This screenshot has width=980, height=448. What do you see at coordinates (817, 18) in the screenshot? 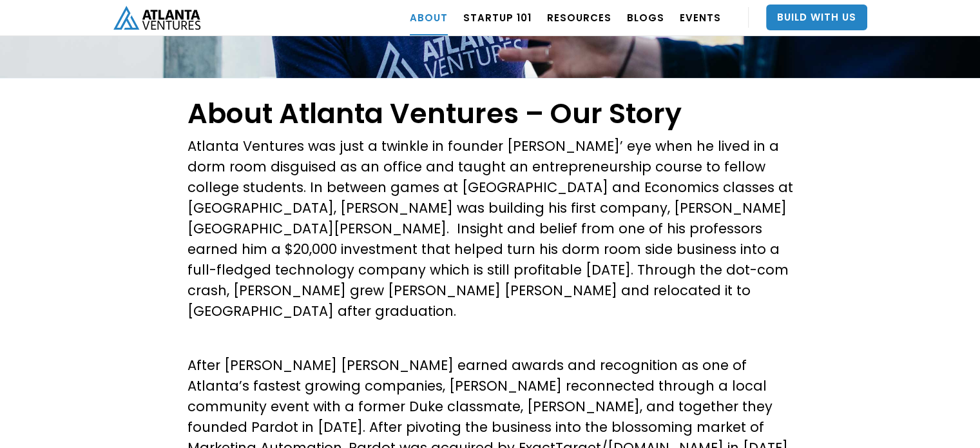
I see `a: Build With Us` at bounding box center [817, 18].